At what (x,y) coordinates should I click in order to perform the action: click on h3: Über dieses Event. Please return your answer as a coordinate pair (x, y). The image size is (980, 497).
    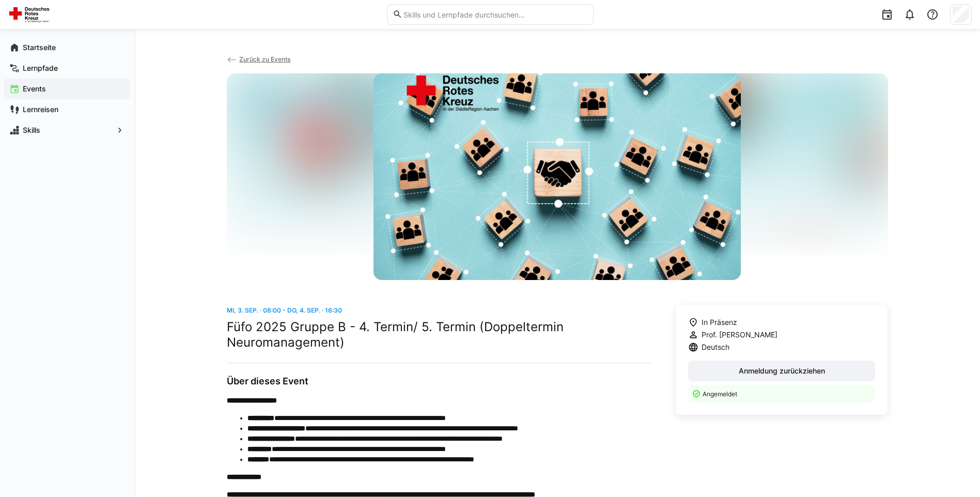
    Looking at the image, I should click on (438, 381).